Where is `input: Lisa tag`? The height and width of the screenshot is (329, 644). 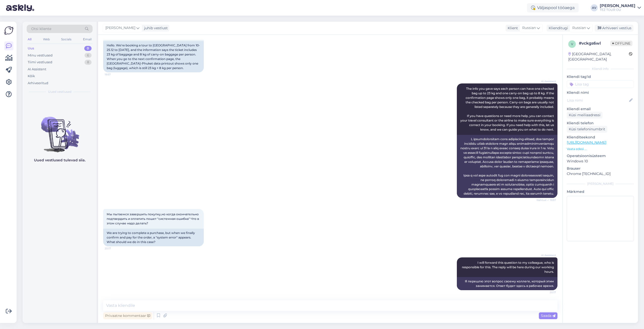
input: Lisa tag is located at coordinates (600, 84).